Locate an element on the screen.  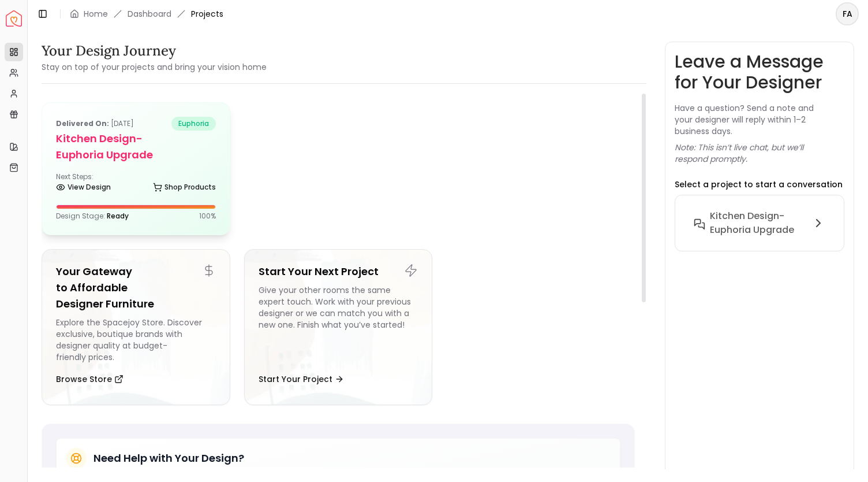
span: FA is located at coordinates (847, 14).